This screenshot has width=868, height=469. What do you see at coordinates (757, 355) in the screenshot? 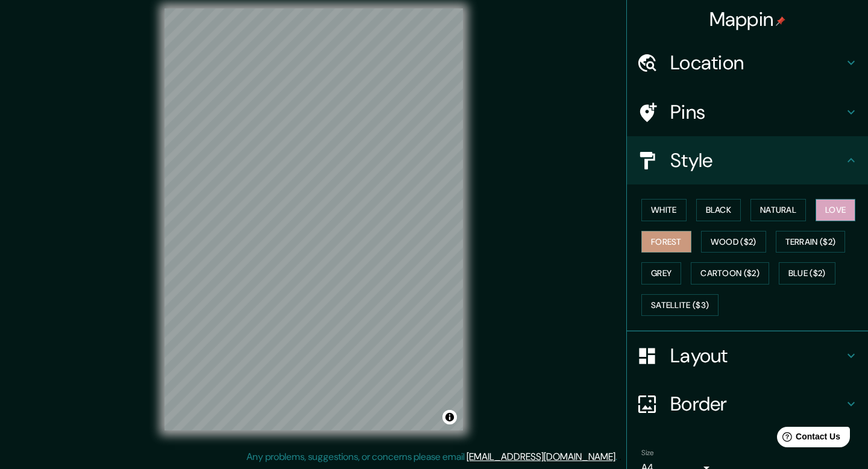
I see `h4: Layout` at bounding box center [757, 355].